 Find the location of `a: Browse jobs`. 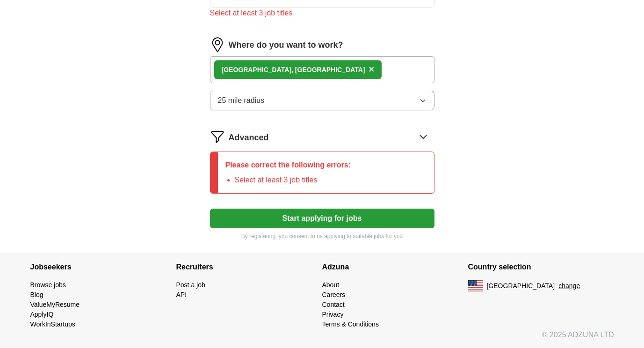

a: Browse jobs is located at coordinates (48, 285).